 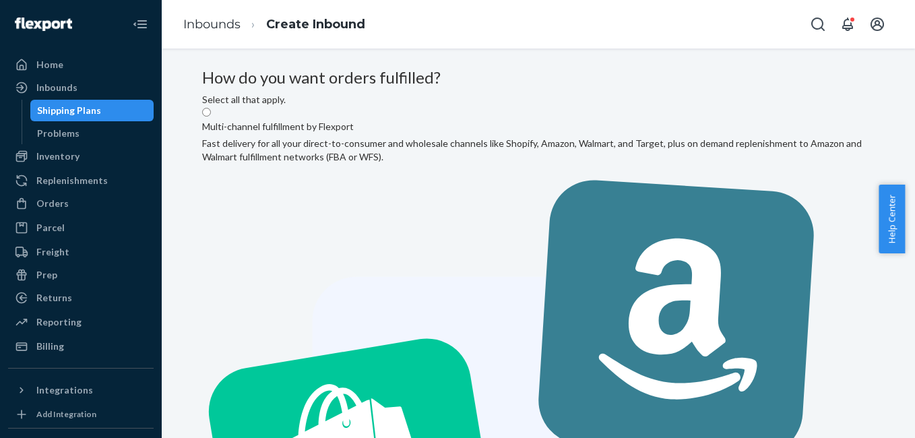 I want to click on a: Returns, so click(x=81, y=298).